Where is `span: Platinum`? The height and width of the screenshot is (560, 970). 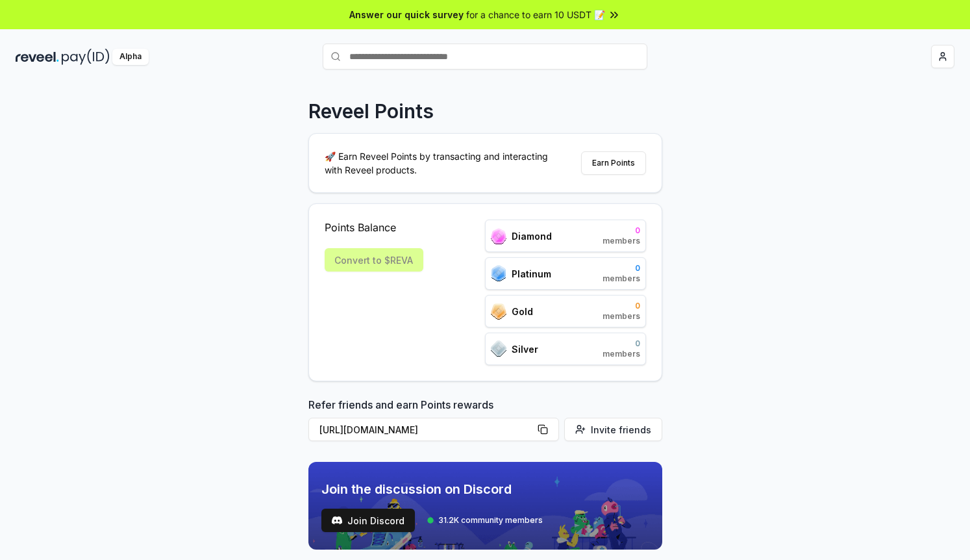 span: Platinum is located at coordinates (532, 273).